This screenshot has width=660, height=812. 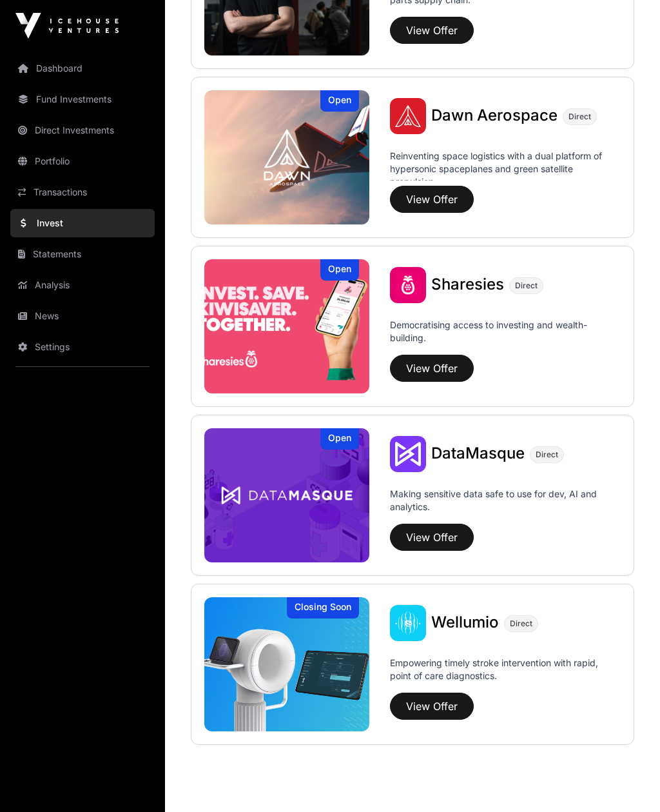 I want to click on a: DataMasqueOpen, so click(x=287, y=495).